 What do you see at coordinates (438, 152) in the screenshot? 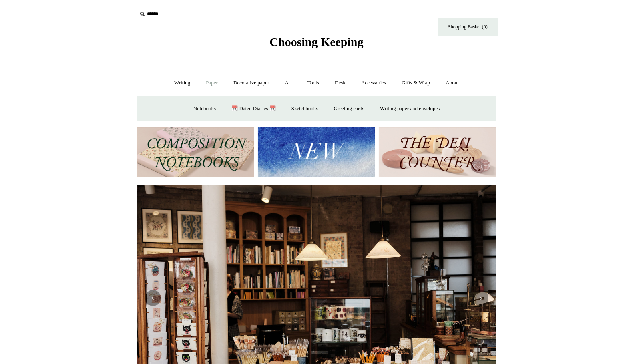
I see `img: The Deli Counter` at bounding box center [438, 152].